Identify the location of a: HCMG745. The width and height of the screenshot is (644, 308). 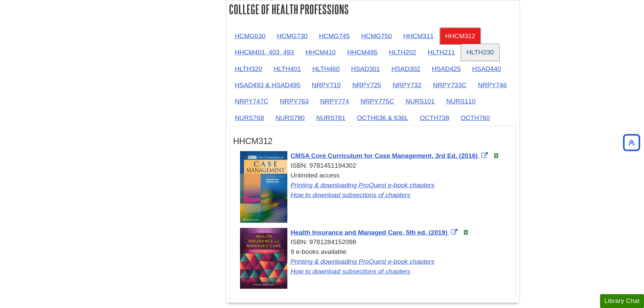
(334, 36).